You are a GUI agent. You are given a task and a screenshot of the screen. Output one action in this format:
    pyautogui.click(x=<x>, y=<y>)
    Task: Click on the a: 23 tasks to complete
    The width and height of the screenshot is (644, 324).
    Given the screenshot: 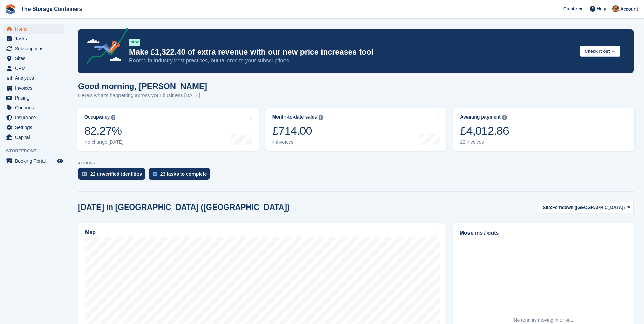 What is the action you would take?
    pyautogui.click(x=181, y=175)
    